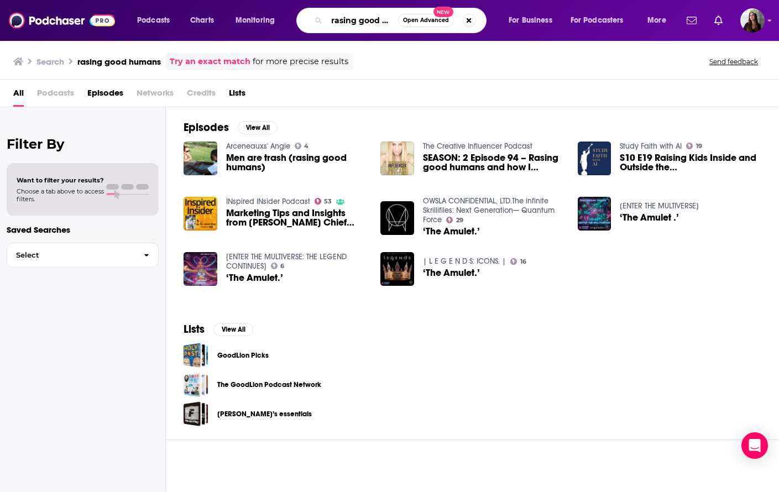 The image size is (779, 492). Describe the element at coordinates (489, 210) in the screenshot. I see `a: OWSLA CONFIDENTIAL, LTD.The infinite Skrillifiles: Next Generation— Quantum Force` at that location.